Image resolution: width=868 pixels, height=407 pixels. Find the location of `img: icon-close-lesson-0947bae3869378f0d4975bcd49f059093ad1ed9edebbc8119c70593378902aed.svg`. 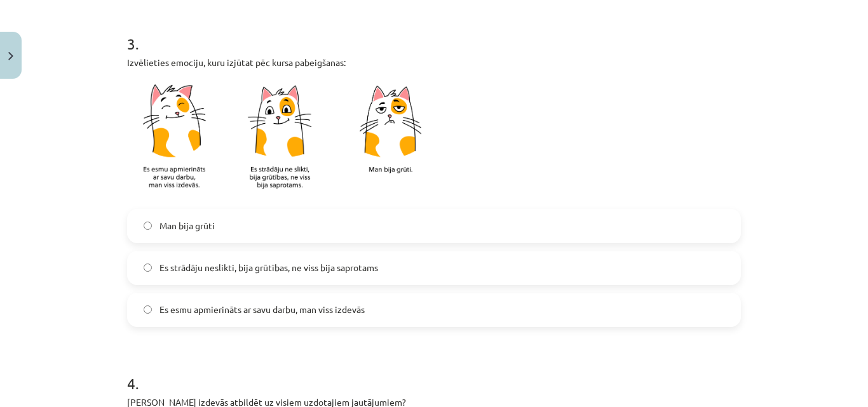

img: icon-close-lesson-0947bae3869378f0d4975bcd49f059093ad1ed9edebbc8119c70593378902aed.svg is located at coordinates (11, 56).